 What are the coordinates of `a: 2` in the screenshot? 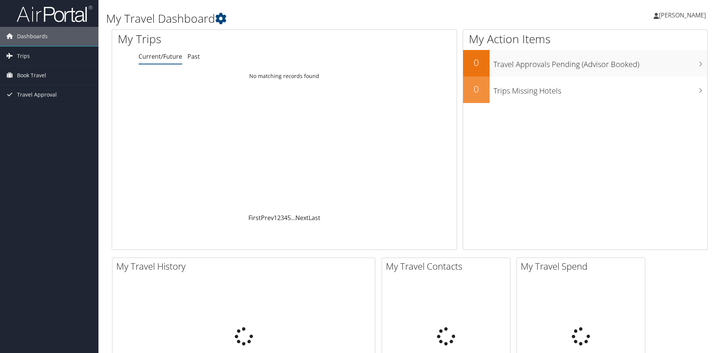 It's located at (279, 218).